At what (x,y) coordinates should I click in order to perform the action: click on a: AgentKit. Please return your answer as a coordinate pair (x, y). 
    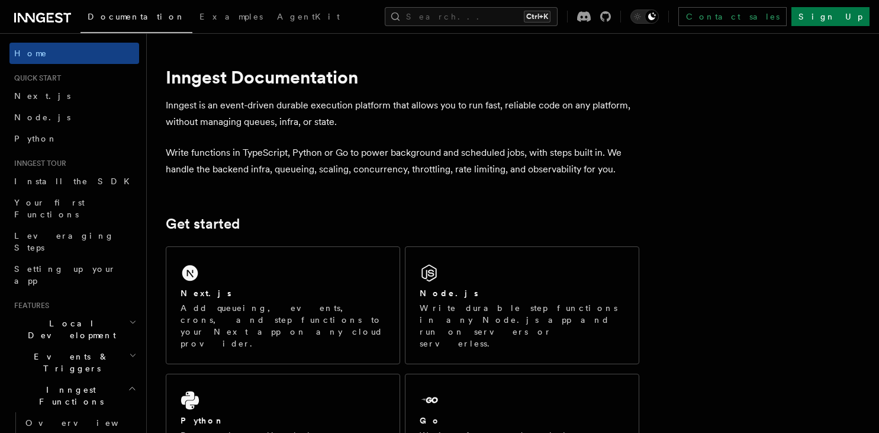
    Looking at the image, I should click on (308, 18).